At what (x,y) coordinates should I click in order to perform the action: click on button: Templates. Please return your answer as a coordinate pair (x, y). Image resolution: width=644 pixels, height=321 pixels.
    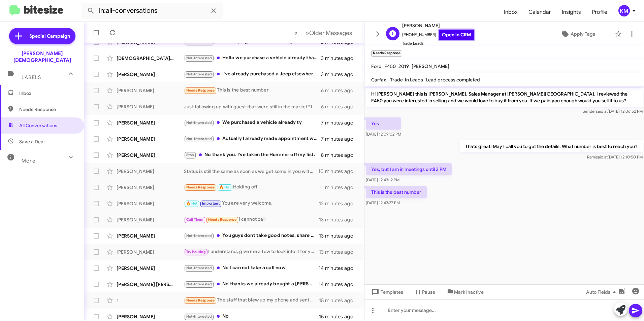
    Looking at the image, I should click on (386, 292).